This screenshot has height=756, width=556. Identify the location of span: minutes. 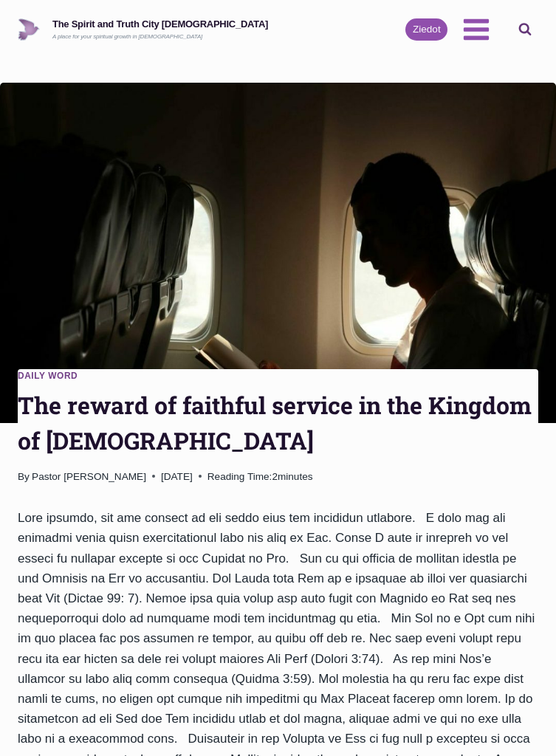
(295, 477).